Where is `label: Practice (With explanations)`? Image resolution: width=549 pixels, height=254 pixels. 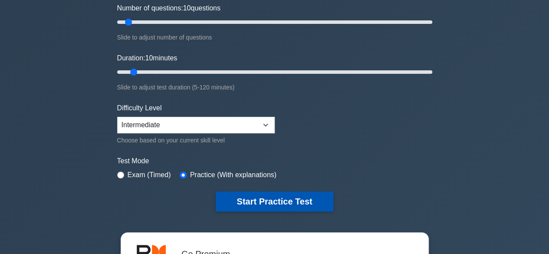 label: Practice (With explanations) is located at coordinates (233, 175).